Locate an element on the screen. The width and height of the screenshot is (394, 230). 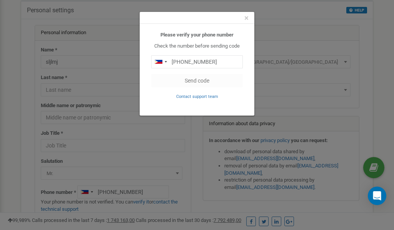
p: Check the number before sending code is located at coordinates (197, 46).